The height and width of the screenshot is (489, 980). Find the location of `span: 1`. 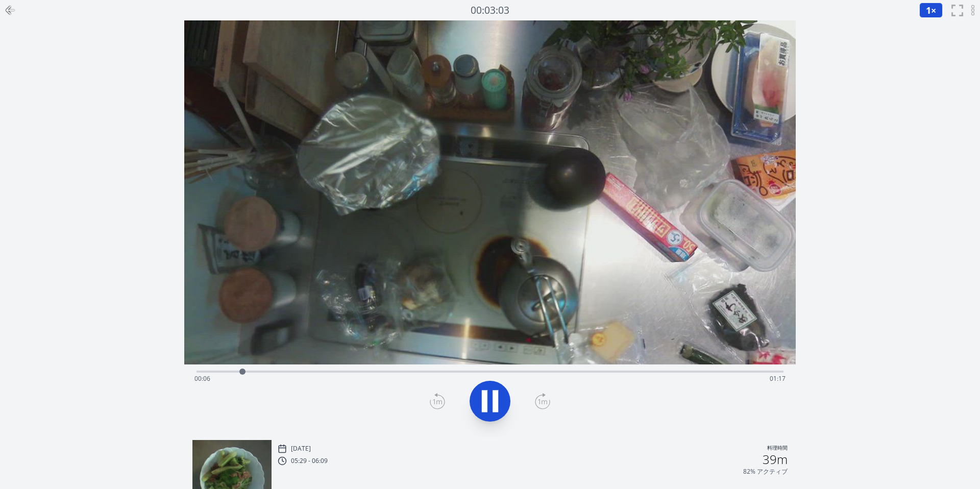

span: 1 is located at coordinates (929, 10).